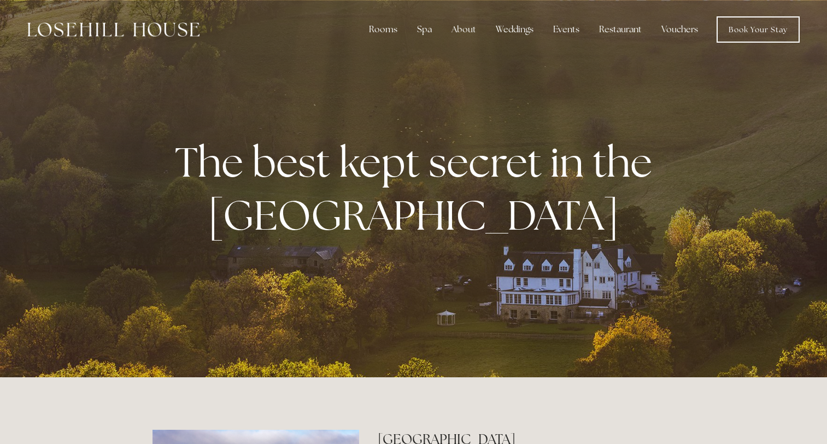 This screenshot has height=444, width=827. What do you see at coordinates (113, 30) in the screenshot?
I see `img: Losehill House` at bounding box center [113, 30].